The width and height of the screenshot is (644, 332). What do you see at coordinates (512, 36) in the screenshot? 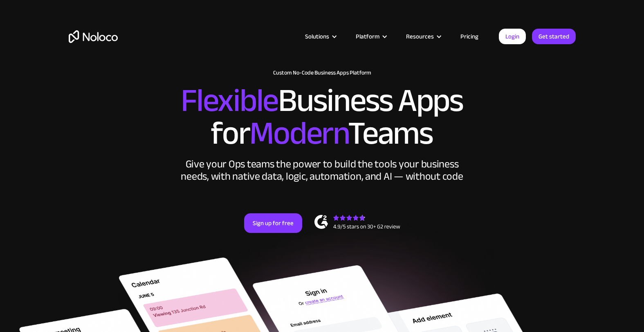
I see `a: Login` at bounding box center [512, 36].